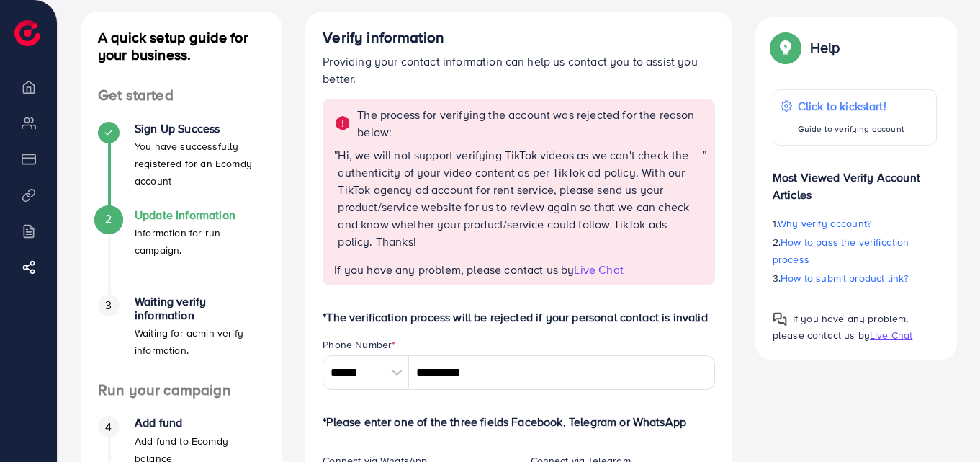 The height and width of the screenshot is (462, 980). What do you see at coordinates (108, 218) in the screenshot?
I see `span: 2` at bounding box center [108, 218].